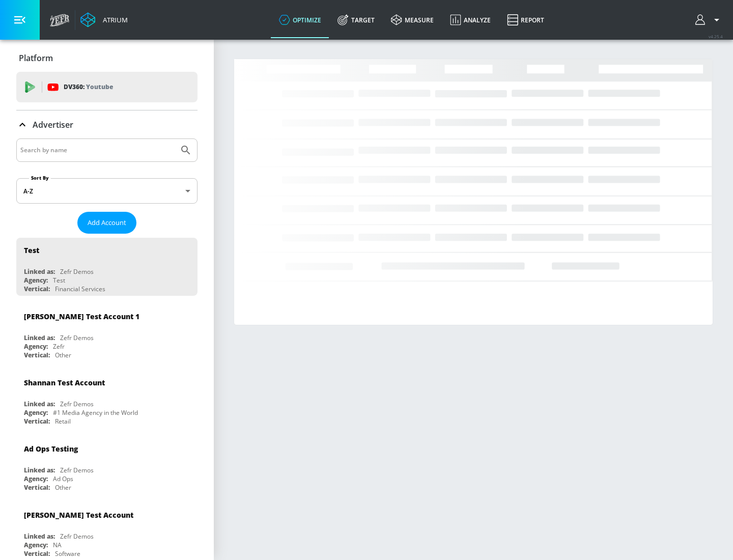 This screenshot has width=733, height=560. I want to click on span: v 4.25.4, so click(715, 36).